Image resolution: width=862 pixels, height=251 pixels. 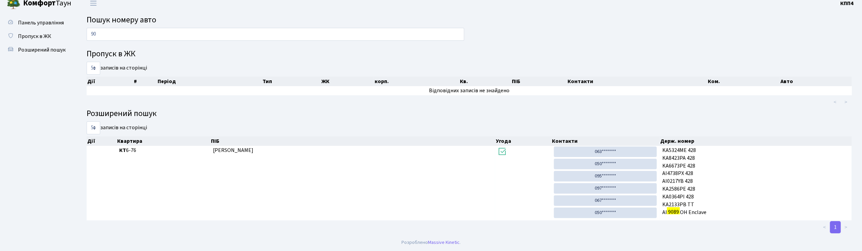 I want to click on a: 1, so click(x=836, y=228).